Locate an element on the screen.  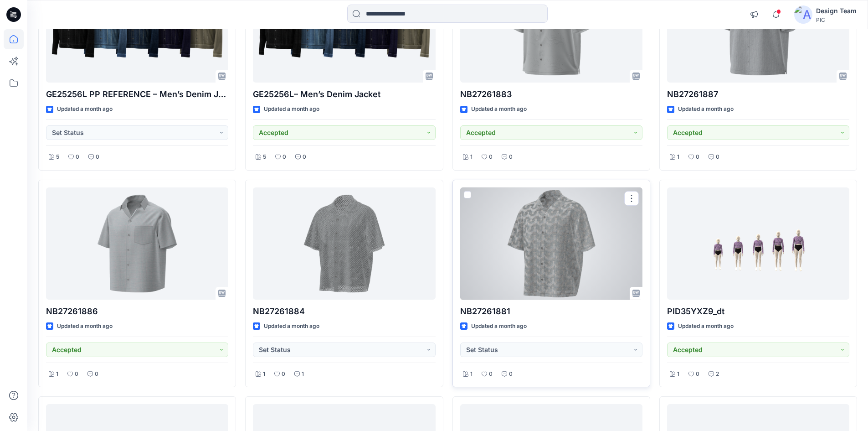
p: NB27261887 is located at coordinates (758, 94).